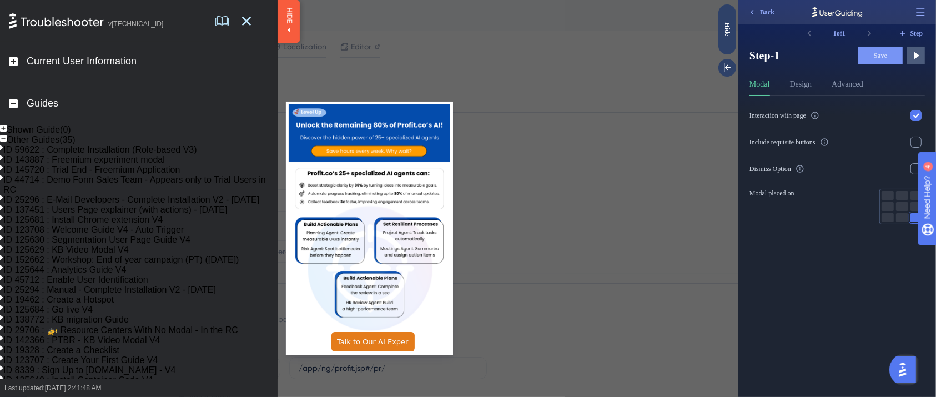 Image resolution: width=936 pixels, height=397 pixels. Describe the element at coordinates (100, 150) in the screenshot. I see `div: ID 59622 : Complete Installation (Role-based V3)` at that location.